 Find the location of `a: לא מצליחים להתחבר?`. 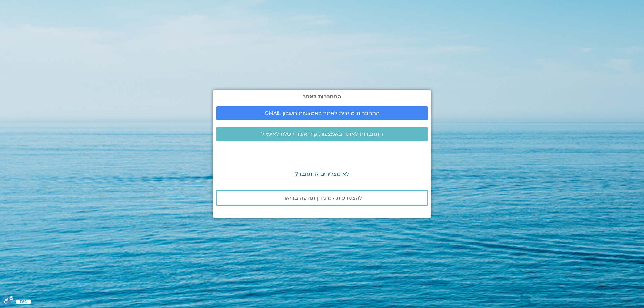

a: לא מצליחים להתחבר? is located at coordinates (322, 174).